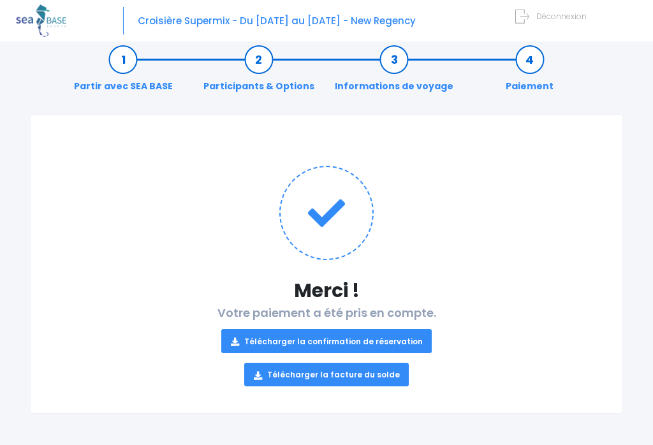 The image size is (653, 445). Describe the element at coordinates (394, 73) in the screenshot. I see `a: Informations de voyage` at that location.